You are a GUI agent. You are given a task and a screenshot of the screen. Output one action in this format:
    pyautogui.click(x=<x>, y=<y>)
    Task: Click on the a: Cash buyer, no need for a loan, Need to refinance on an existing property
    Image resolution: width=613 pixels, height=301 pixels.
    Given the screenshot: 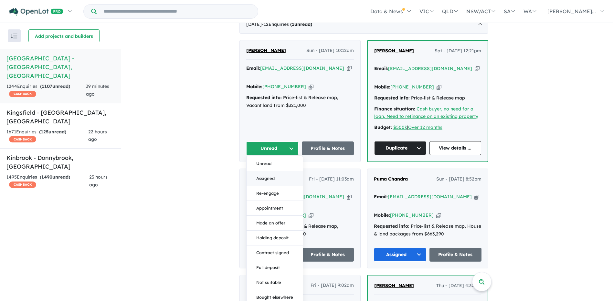 What is the action you would take?
    pyautogui.click(x=426, y=113)
    